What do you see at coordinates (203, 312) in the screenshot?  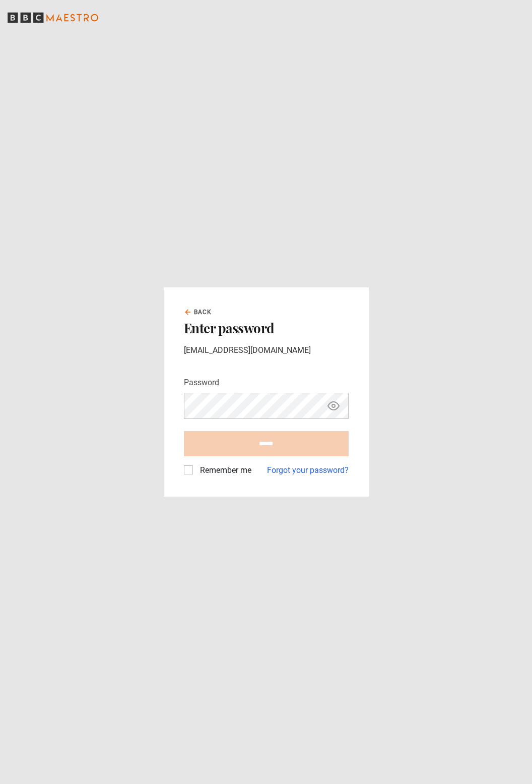 I see `span: Back` at bounding box center [203, 312].